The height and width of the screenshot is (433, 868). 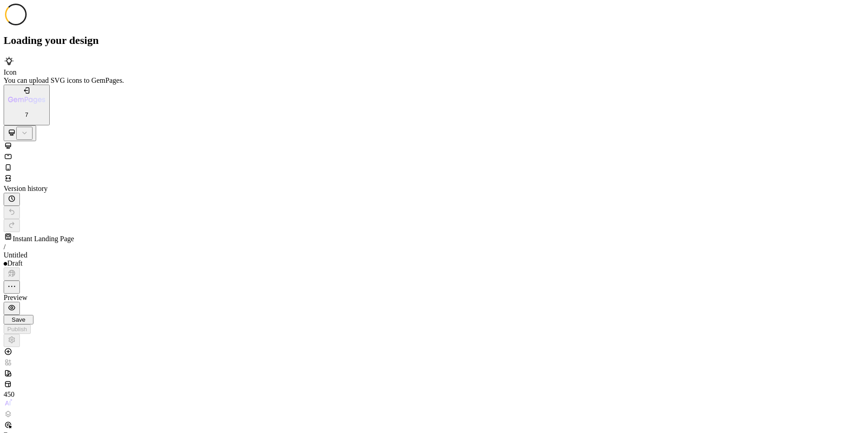 What do you see at coordinates (15, 263) in the screenshot?
I see `span: Draft` at bounding box center [15, 263].